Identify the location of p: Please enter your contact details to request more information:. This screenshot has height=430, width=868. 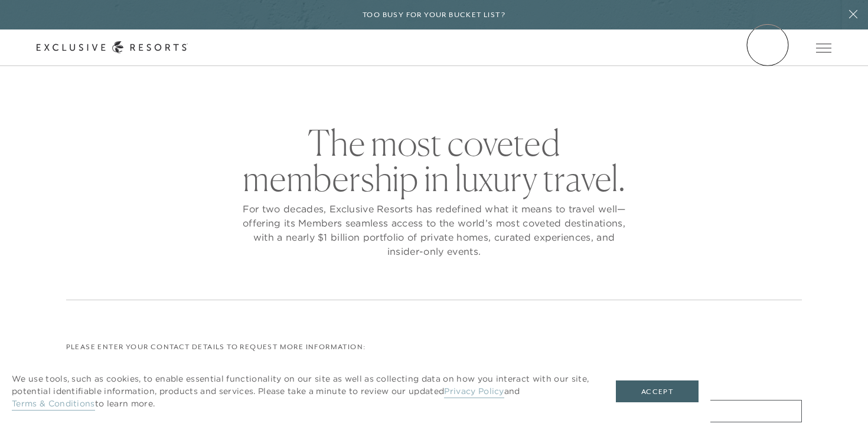
(434, 347).